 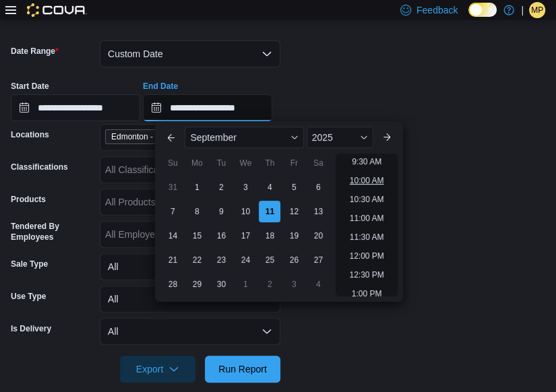 What do you see at coordinates (172, 211) in the screenshot?
I see `div: day-7` at bounding box center [172, 211].